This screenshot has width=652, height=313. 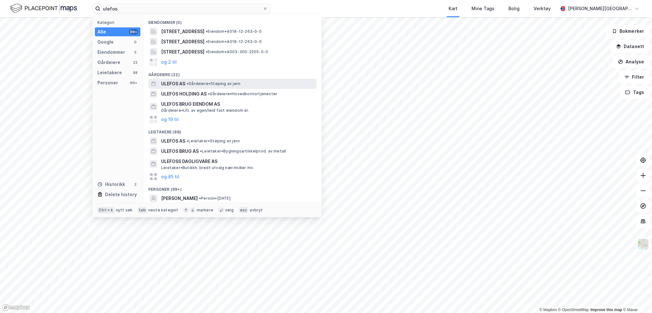 I want to click on div: Personer, so click(x=108, y=83).